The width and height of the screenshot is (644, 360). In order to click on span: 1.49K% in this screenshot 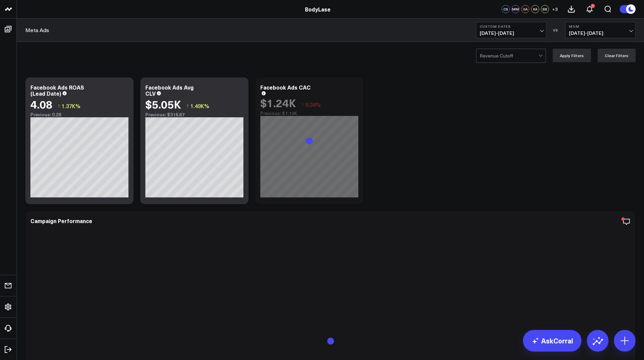, I will do `click(200, 106)`.